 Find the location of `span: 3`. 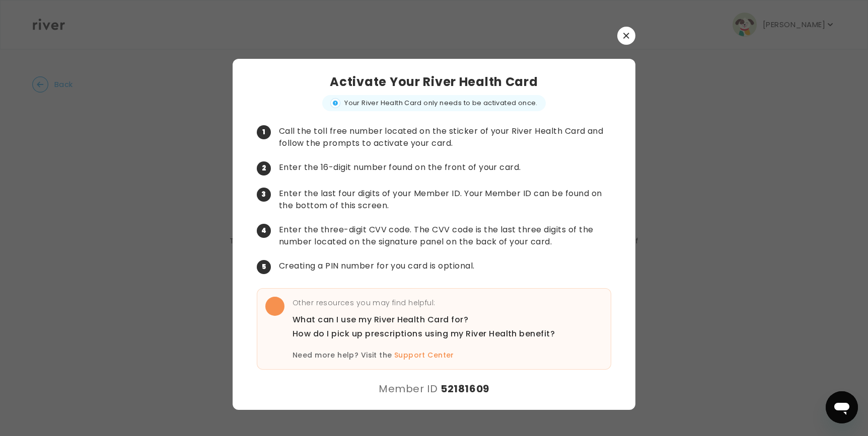

span: 3 is located at coordinates (264, 195).